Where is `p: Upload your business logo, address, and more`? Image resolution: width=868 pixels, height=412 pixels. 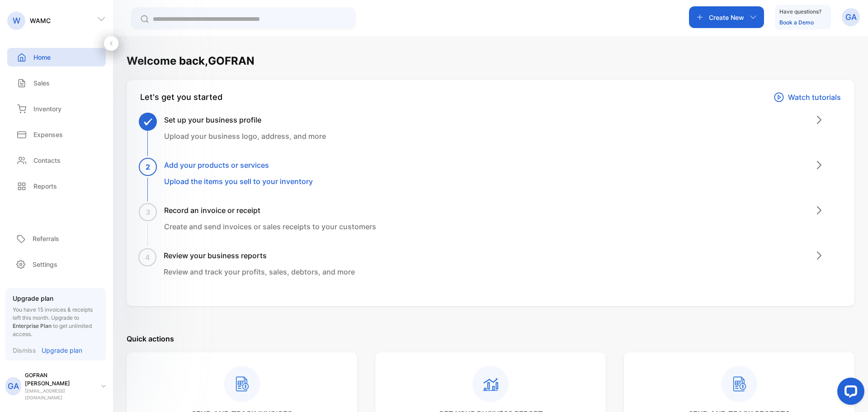
p: Upload your business logo, address, and more is located at coordinates (245, 136).